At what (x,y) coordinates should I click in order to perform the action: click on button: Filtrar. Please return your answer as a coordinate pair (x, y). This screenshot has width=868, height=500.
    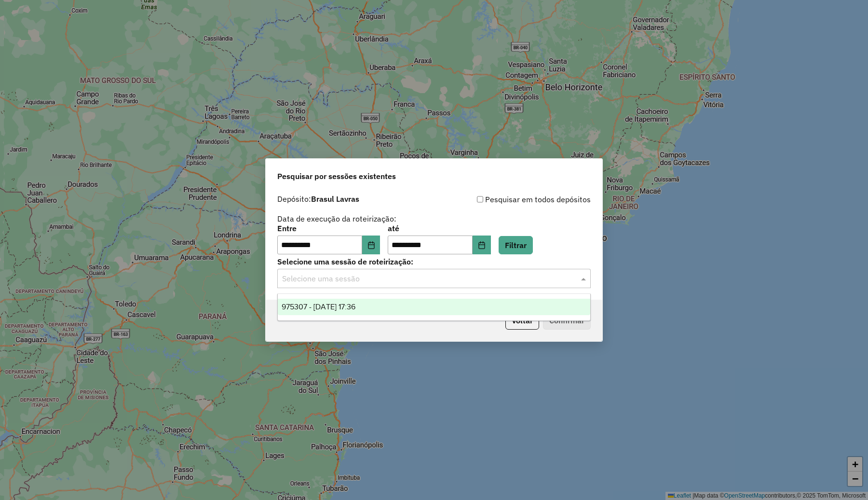
    Looking at the image, I should click on (516, 245).